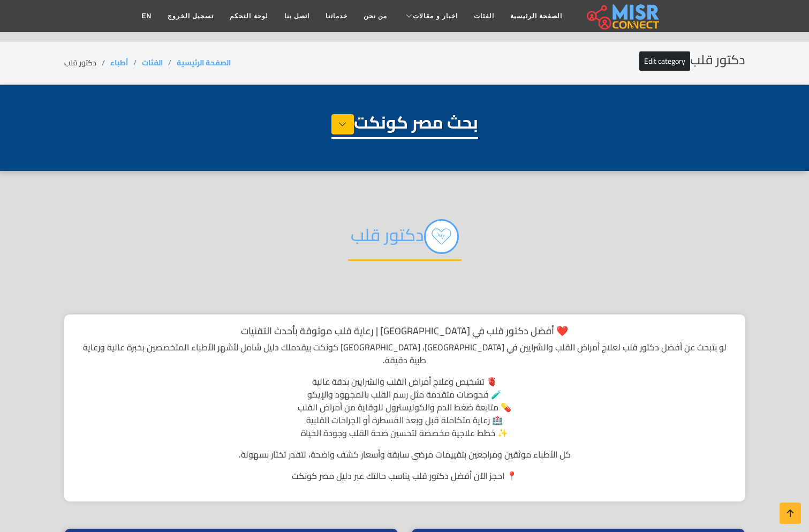  I want to click on span: اخبار و مقالات, so click(436, 16).